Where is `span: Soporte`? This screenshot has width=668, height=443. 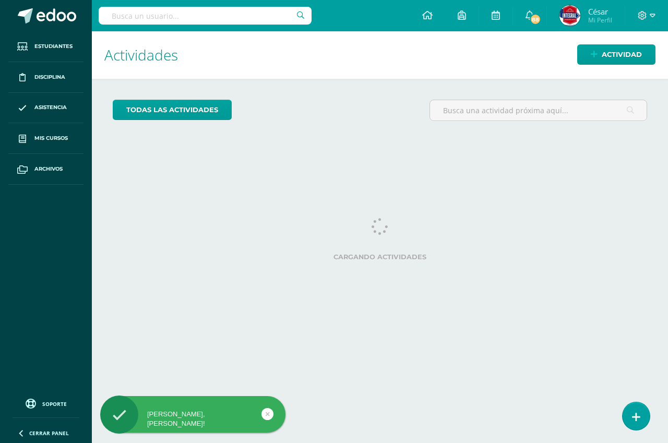
span: Soporte is located at coordinates (54, 404).